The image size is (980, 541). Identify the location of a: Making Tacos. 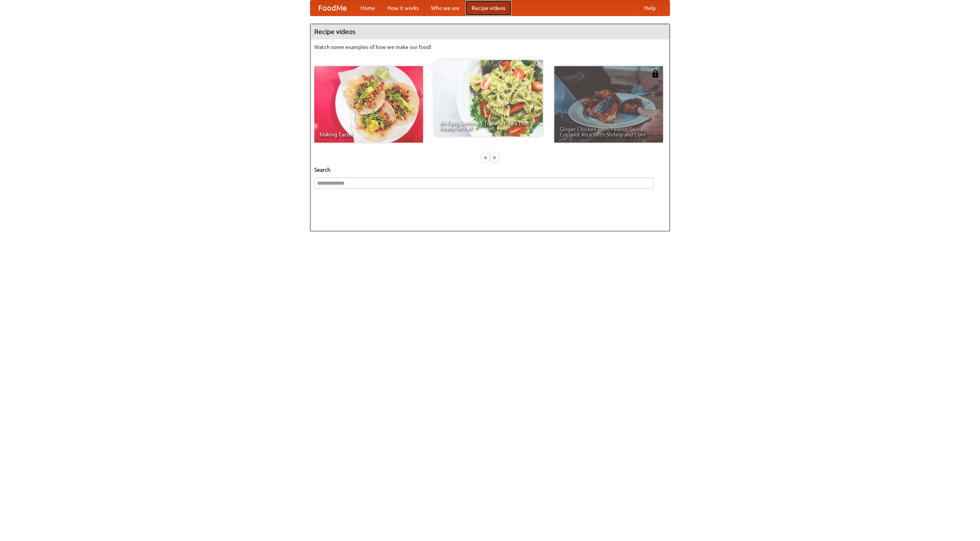
(369, 104).